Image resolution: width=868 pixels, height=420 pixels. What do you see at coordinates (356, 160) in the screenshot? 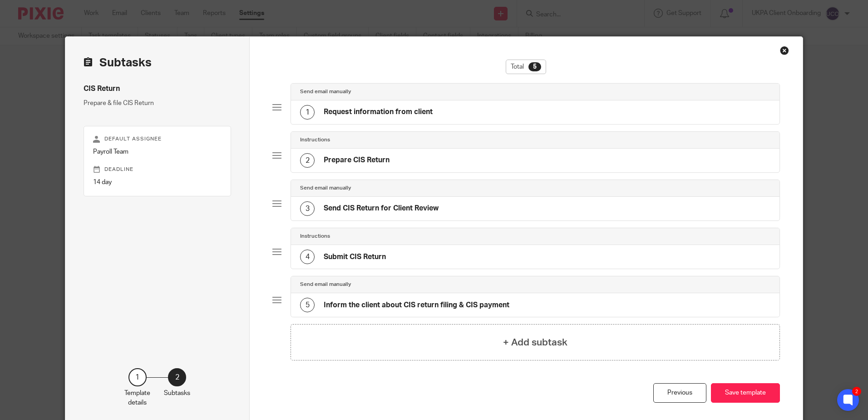
I see `h4: Prepare CIS Return` at bounding box center [356, 160].